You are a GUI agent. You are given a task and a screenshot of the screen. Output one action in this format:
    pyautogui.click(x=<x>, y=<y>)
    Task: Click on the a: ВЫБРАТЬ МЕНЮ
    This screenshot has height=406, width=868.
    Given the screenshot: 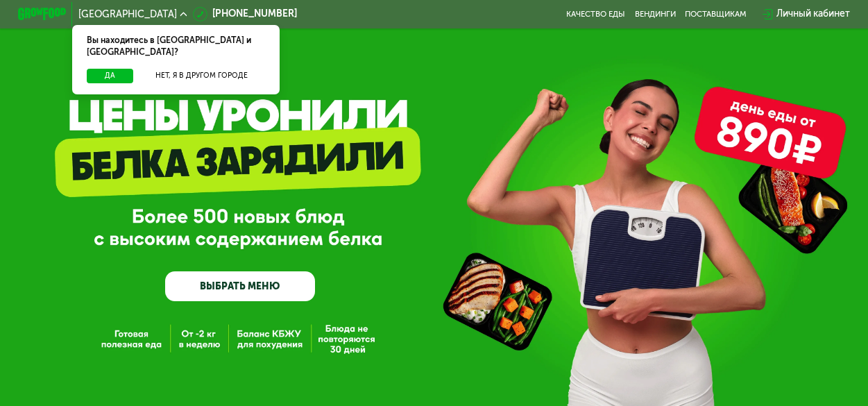 What is the action you would take?
    pyautogui.click(x=240, y=286)
    